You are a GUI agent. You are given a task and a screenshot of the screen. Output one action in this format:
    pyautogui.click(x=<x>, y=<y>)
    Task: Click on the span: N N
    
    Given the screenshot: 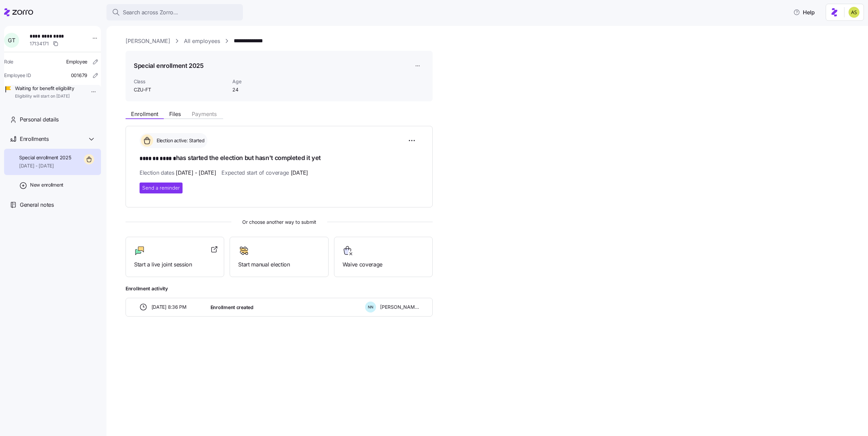 What is the action you would take?
    pyautogui.click(x=371, y=307)
    